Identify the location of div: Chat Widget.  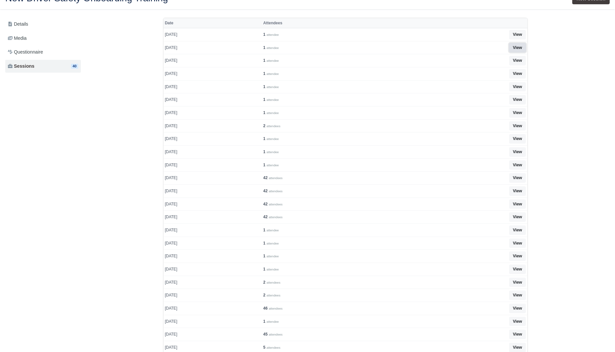
(556, 314).